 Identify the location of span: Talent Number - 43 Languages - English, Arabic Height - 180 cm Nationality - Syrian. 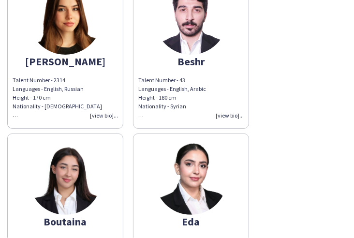
(172, 98).